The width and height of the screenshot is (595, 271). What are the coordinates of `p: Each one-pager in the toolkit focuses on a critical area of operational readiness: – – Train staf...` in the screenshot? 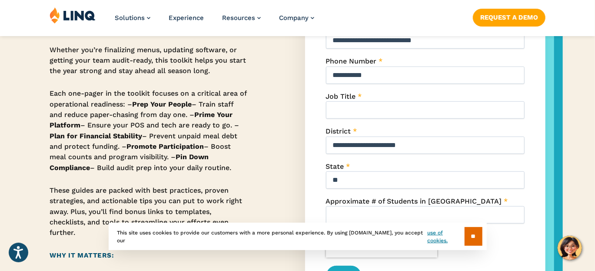 It's located at (148, 130).